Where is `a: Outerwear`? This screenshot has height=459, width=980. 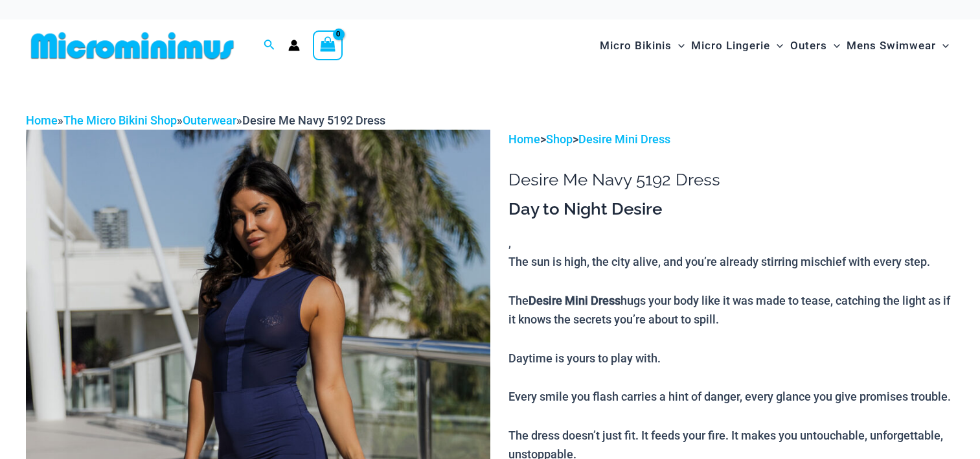
a: Outerwear is located at coordinates (209, 120).